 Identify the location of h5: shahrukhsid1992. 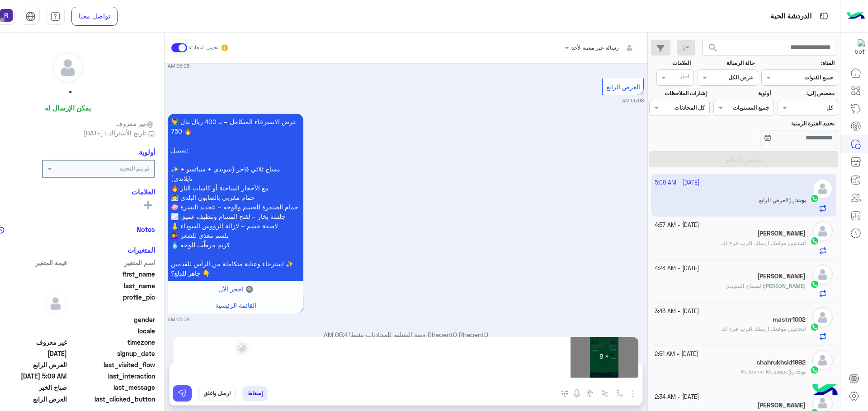
(781, 363).